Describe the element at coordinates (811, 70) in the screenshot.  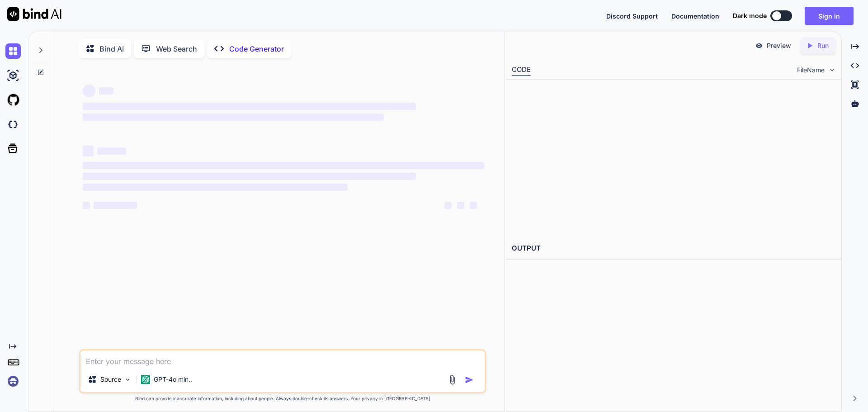
I see `span: FileName` at that location.